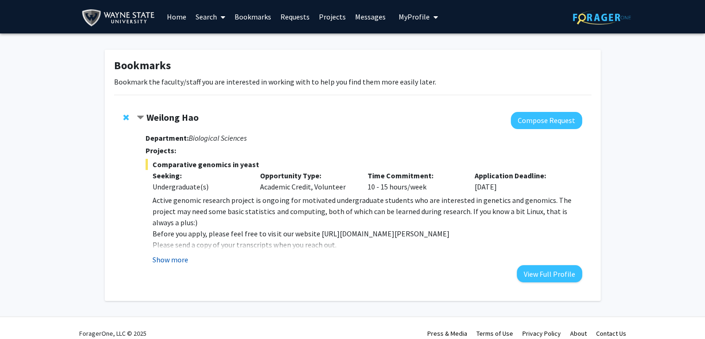 The width and height of the screenshot is (705, 339). What do you see at coordinates (295, 17) in the screenshot?
I see `a: Requests` at bounding box center [295, 17].